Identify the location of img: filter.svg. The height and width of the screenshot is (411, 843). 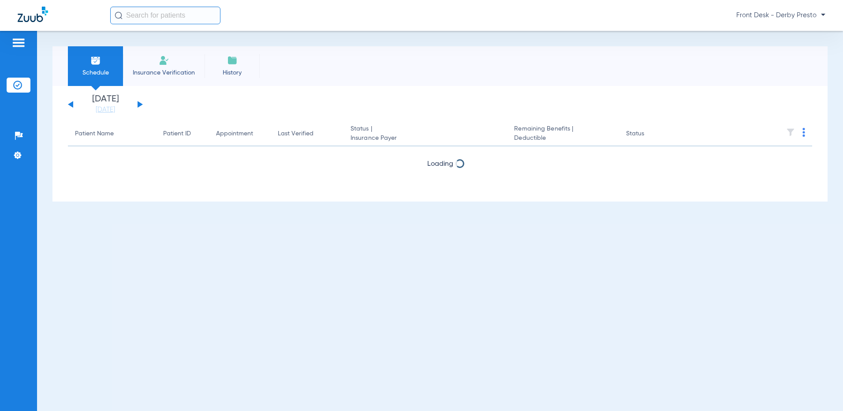
(790, 132).